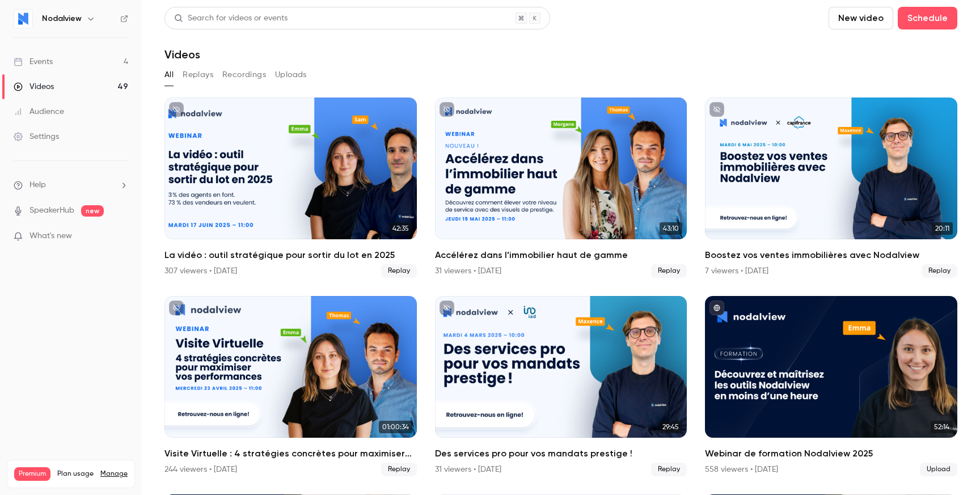 This screenshot has width=980, height=495. Describe the element at coordinates (670, 427) in the screenshot. I see `span: 29:45` at that location.